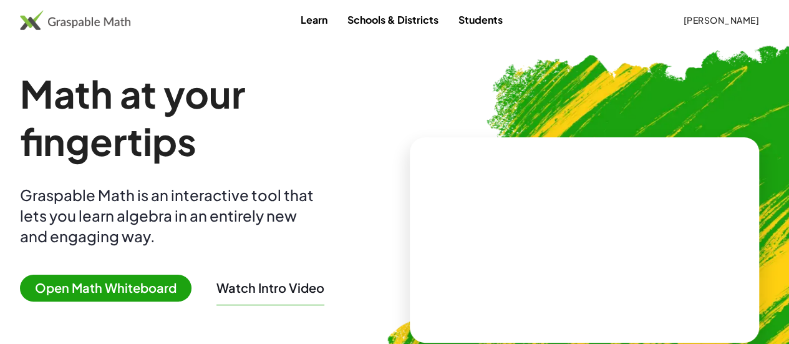 Image resolution: width=789 pixels, height=344 pixels. Describe the element at coordinates (170, 215) in the screenshot. I see `div: Graspable Math is an interactive tool that lets you learn algebra in an entirely new and engaging...` at that location.